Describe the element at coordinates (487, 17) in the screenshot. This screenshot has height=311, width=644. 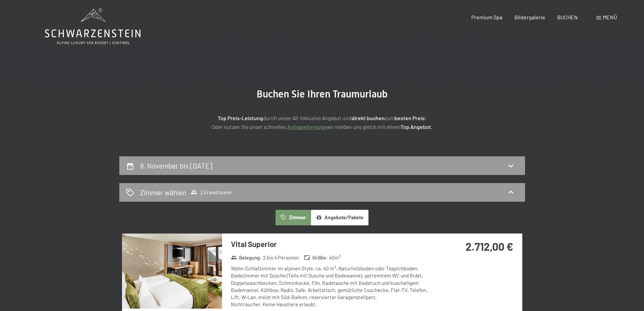
I see `a: Premium Spa` at that location.